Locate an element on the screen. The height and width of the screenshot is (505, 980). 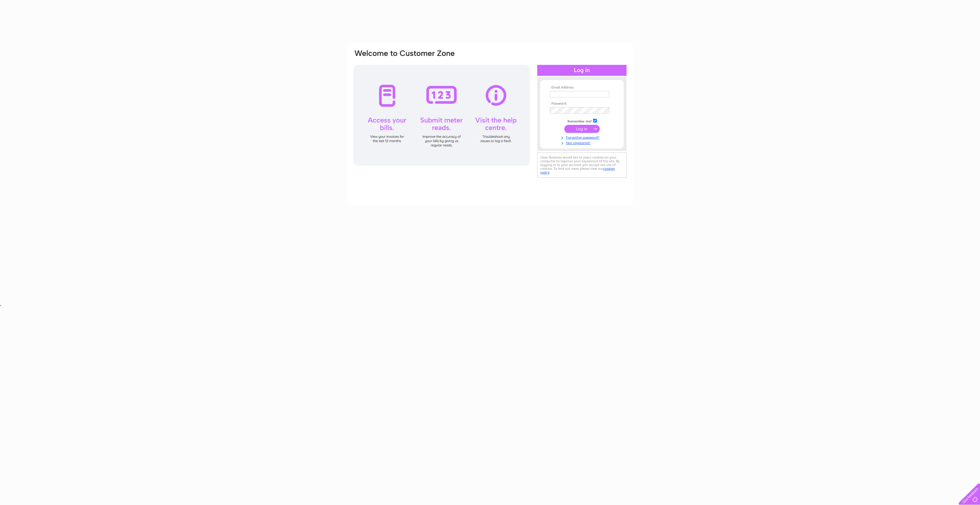
div: Clear Business would like to place cookies on your computer to improve your experience of the sit... is located at coordinates (582, 165).